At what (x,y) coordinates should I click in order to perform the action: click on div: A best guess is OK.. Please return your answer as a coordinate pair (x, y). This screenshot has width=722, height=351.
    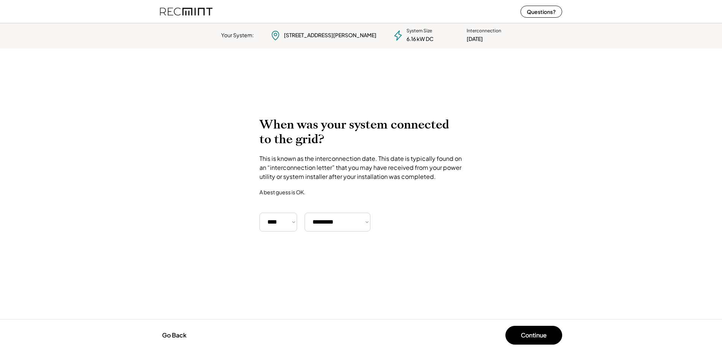
    Looking at the image, I should click on (283, 192).